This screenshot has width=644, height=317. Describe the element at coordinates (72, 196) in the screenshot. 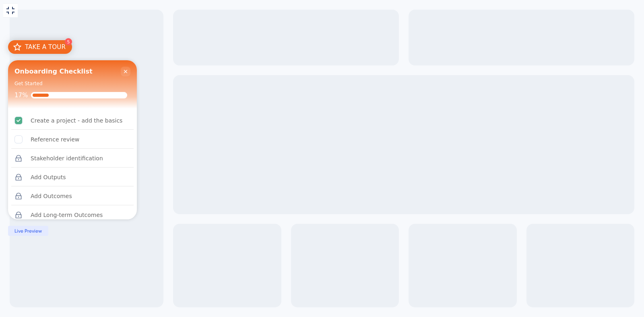

I see `div: Add Outcomes is locked. Complete items in order` at that location.